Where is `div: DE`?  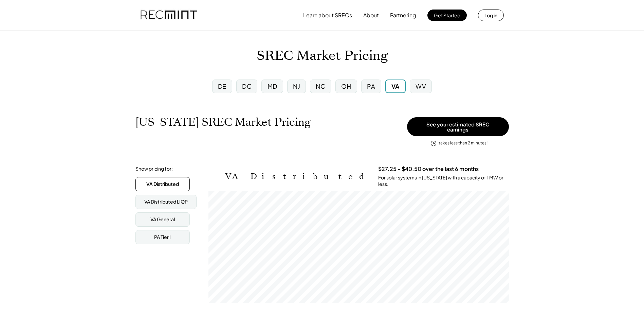 div: DE is located at coordinates (222, 86).